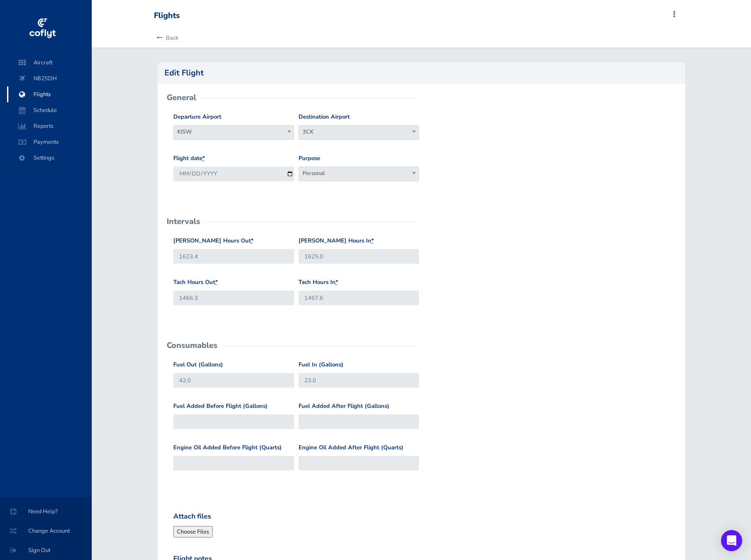 This screenshot has width=751, height=560. Describe the element at coordinates (166, 38) in the screenshot. I see `a: Back` at that location.